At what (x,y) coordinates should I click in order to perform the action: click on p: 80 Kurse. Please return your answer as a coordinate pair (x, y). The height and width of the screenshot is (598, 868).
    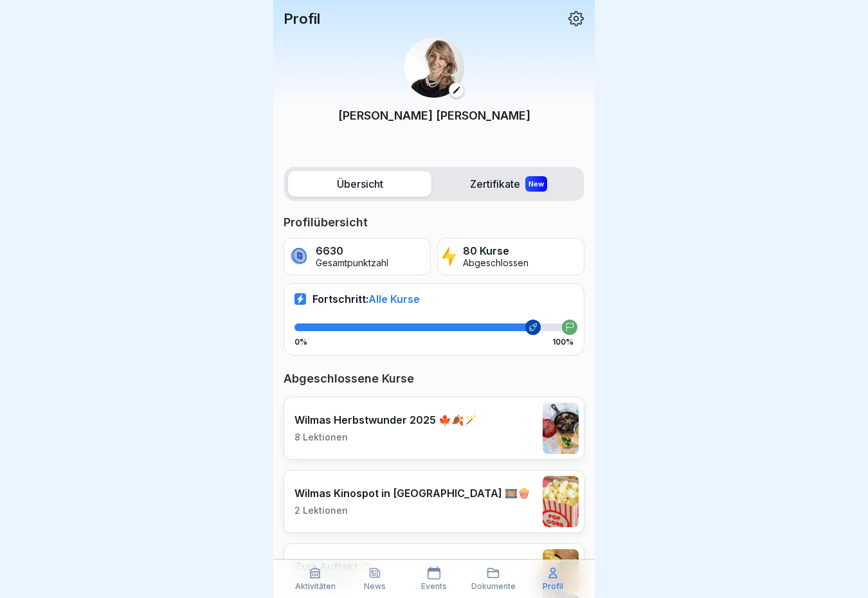
    Looking at the image, I should click on (495, 251).